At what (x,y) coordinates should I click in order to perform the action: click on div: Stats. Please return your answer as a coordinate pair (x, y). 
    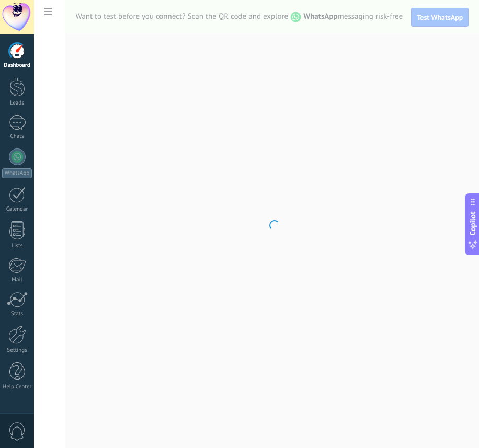
    Looking at the image, I should click on (17, 313).